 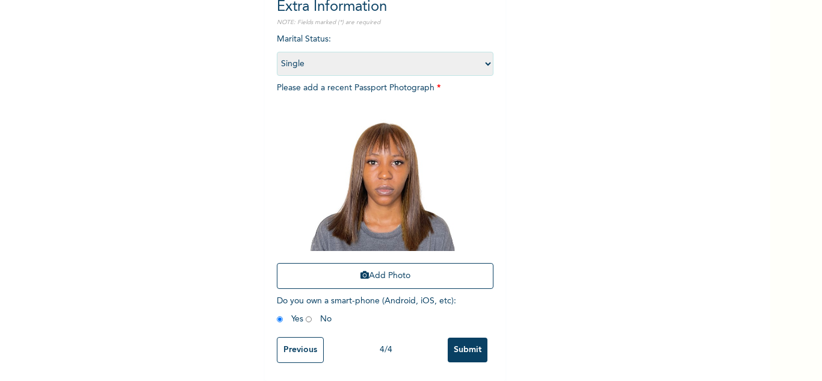 I want to click on span: Do you own a smart-phone (Android, iOS, etc) : Yes No, so click(x=366, y=310).